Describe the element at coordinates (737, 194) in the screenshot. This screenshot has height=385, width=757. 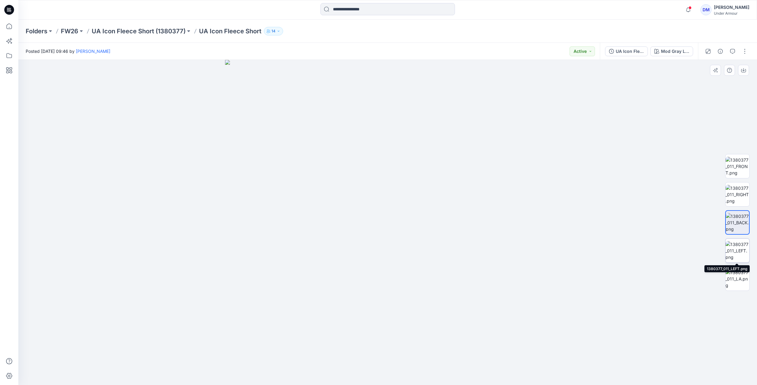
I see `img: 1380377_011_RIGHT.png` at that location.